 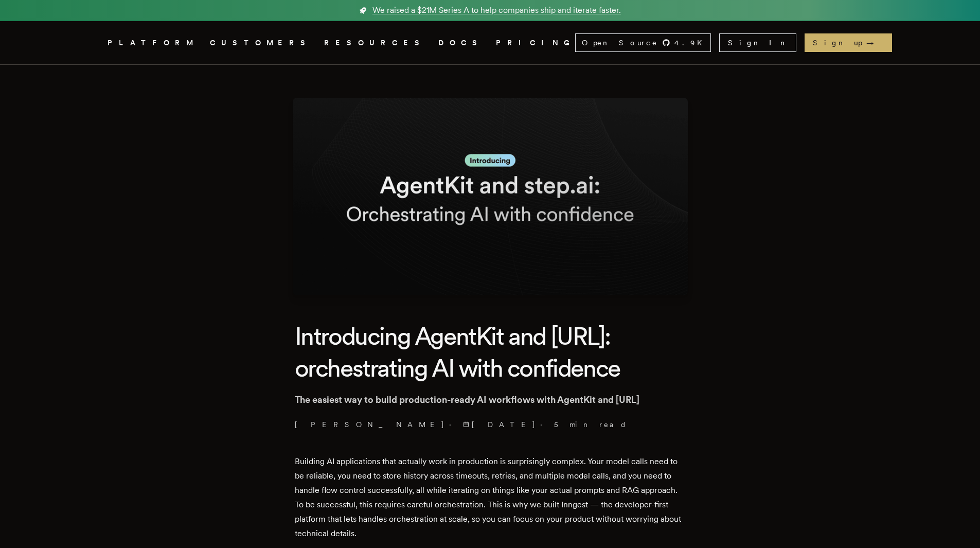 I want to click on a: Sign In, so click(x=757, y=43).